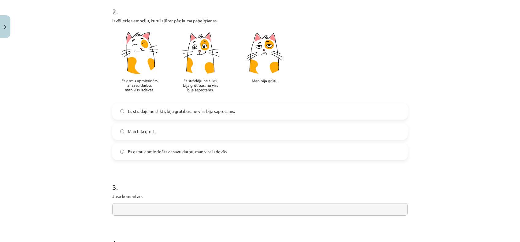 The height and width of the screenshot is (242, 520). I want to click on p: Jūsu komentārs, so click(260, 196).